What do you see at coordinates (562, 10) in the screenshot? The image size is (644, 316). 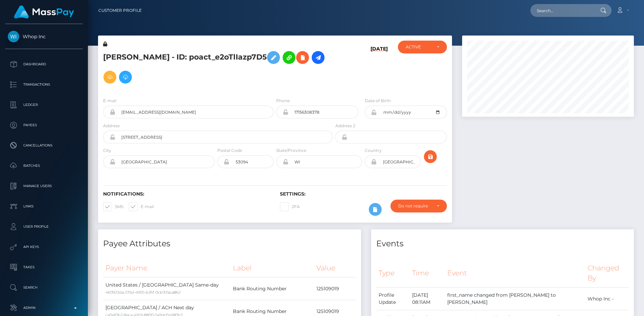 I see `input: Search...` at bounding box center [562, 10].